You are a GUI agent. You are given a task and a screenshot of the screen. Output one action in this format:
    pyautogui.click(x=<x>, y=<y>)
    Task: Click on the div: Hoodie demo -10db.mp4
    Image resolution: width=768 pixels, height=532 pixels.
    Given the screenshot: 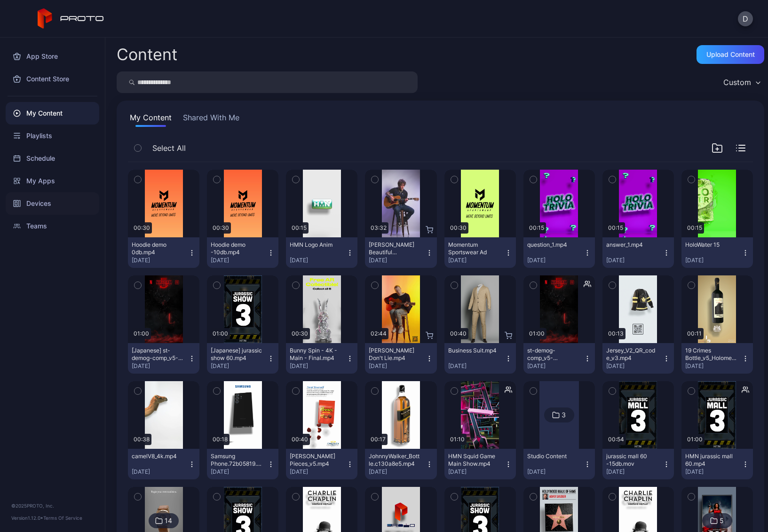 What is the action you would take?
    pyautogui.click(x=236, y=249)
    